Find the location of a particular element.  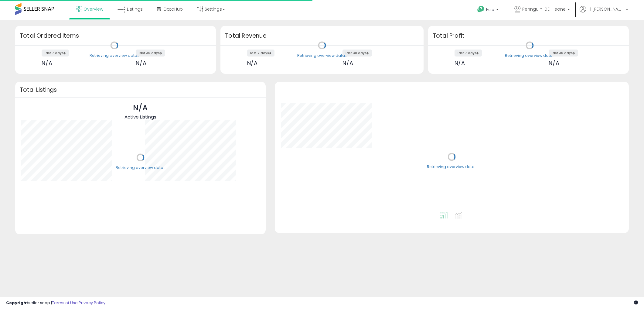

span: Listings is located at coordinates (135, 9).